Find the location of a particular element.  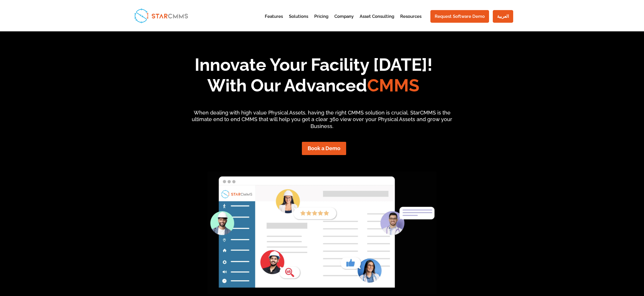

a: Request Software Demo is located at coordinates (460, 16).